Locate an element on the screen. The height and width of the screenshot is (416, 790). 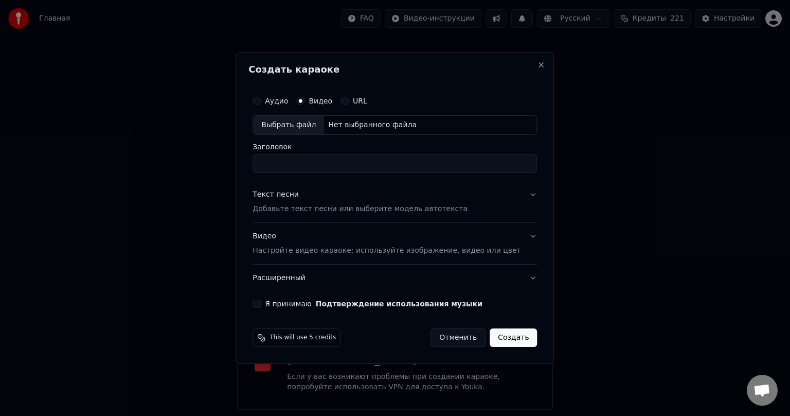
div: Нет выбранного файла is located at coordinates (372, 125).